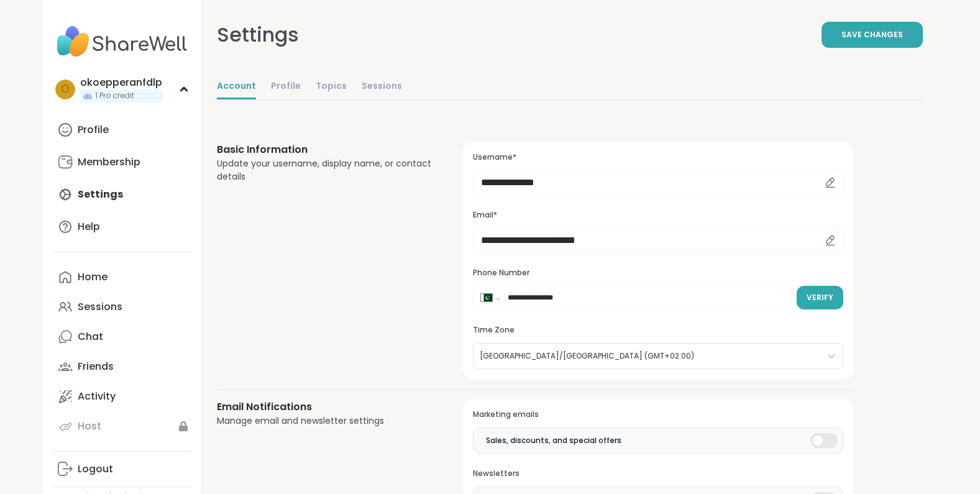 Image resolution: width=980 pixels, height=494 pixels. What do you see at coordinates (658, 273) in the screenshot?
I see `h3: Phone Number` at bounding box center [658, 273].